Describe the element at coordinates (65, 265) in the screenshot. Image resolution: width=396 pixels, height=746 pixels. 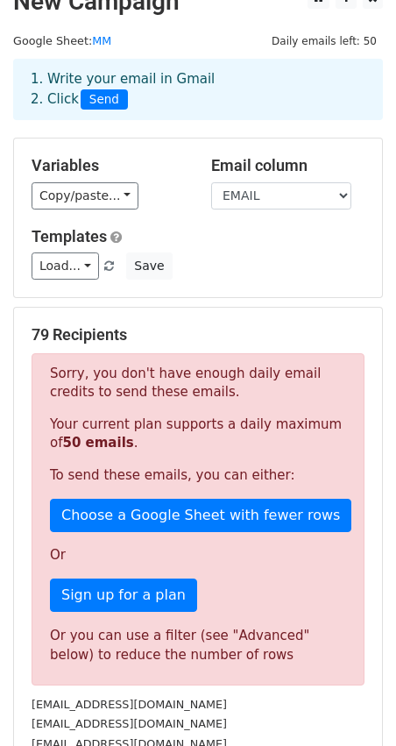
I see `a: Load...` at that location.